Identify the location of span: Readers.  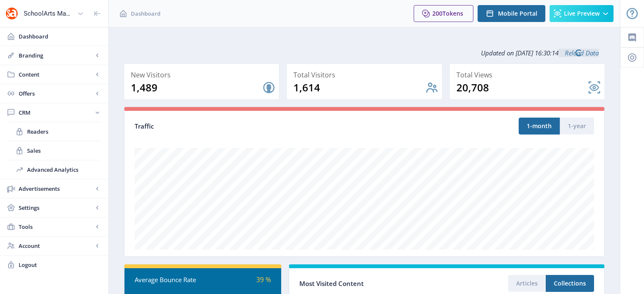
(64, 131).